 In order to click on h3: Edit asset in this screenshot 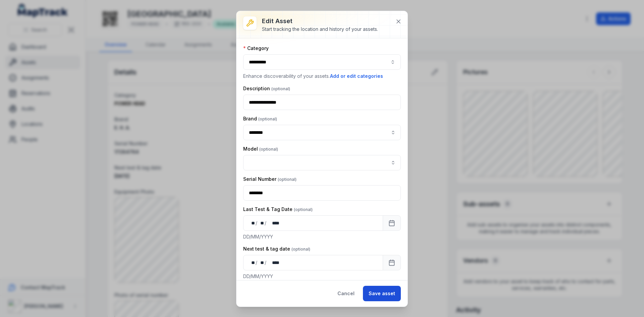, I will do `click(320, 21)`.